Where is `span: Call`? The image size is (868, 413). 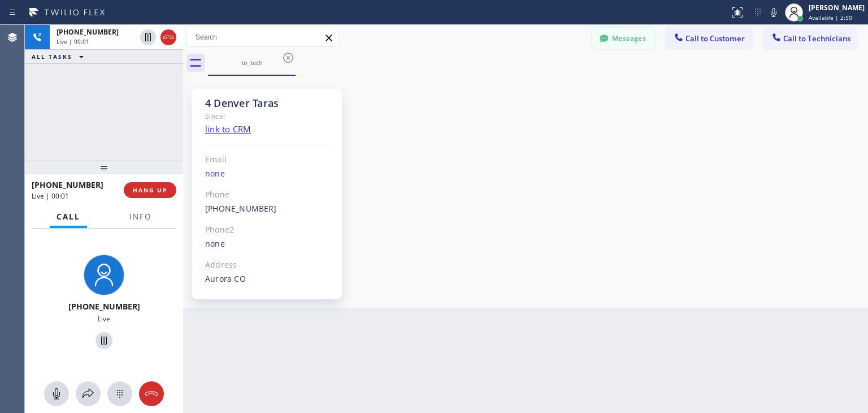 span: Call is located at coordinates (68, 216).